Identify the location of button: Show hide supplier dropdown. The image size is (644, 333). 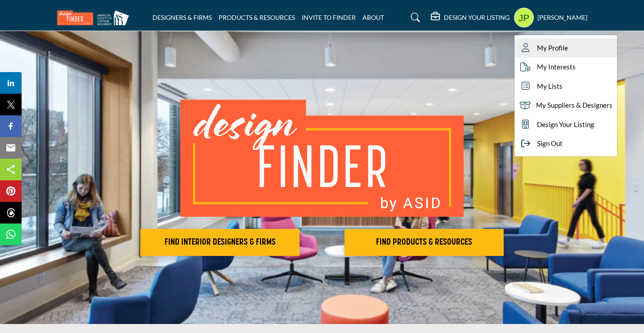
(524, 18).